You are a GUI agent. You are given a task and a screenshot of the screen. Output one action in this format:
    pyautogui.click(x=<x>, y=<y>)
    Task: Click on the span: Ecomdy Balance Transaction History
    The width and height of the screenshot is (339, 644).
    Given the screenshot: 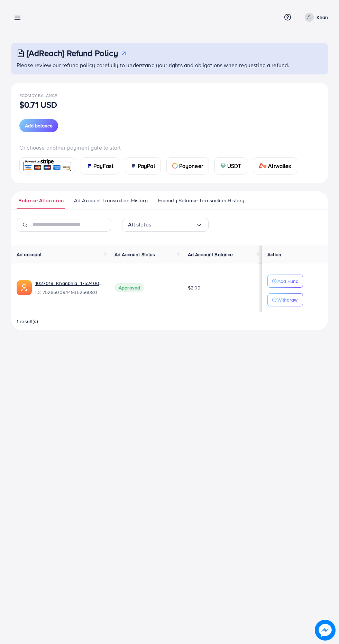 What is the action you would take?
    pyautogui.click(x=201, y=201)
    